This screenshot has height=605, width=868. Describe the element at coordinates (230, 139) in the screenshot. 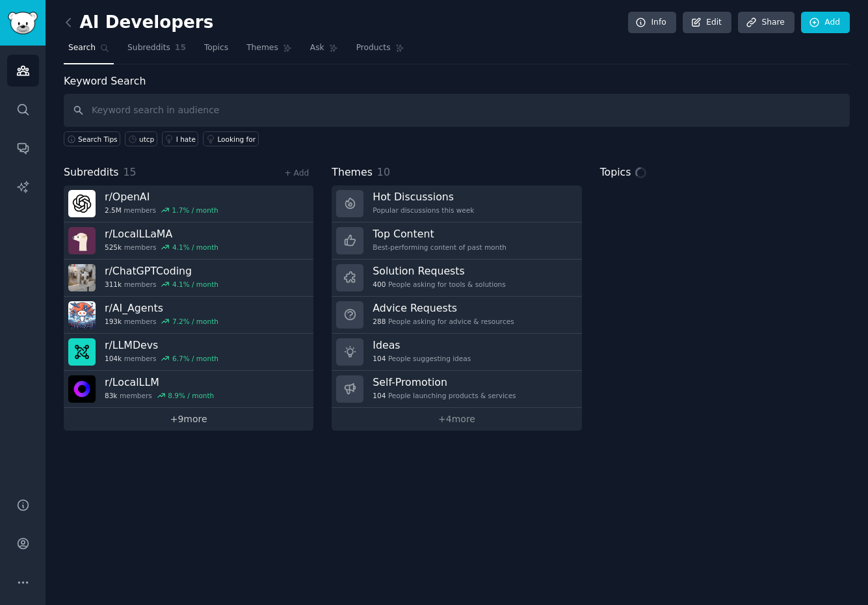

I see `a: Looking for` at that location.